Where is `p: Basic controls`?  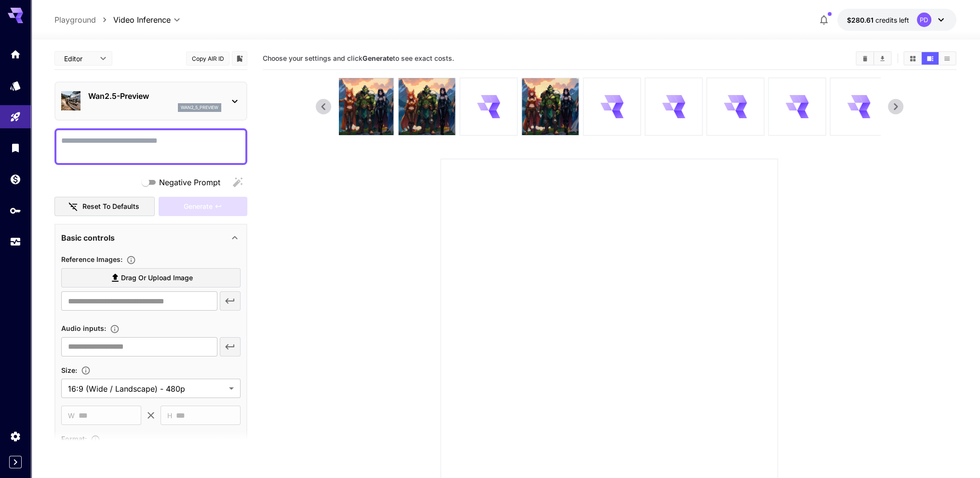 p: Basic controls is located at coordinates (88, 237).